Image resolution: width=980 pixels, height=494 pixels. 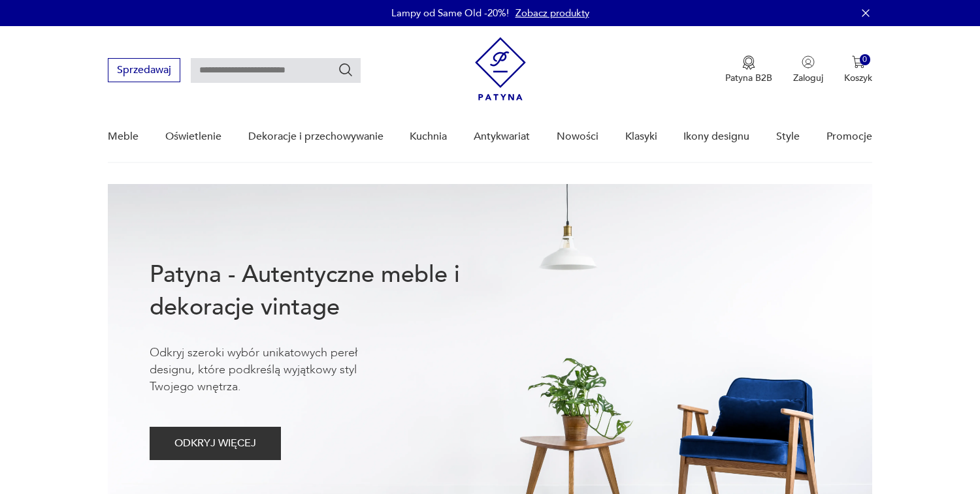 I want to click on div: 0, so click(x=864, y=59).